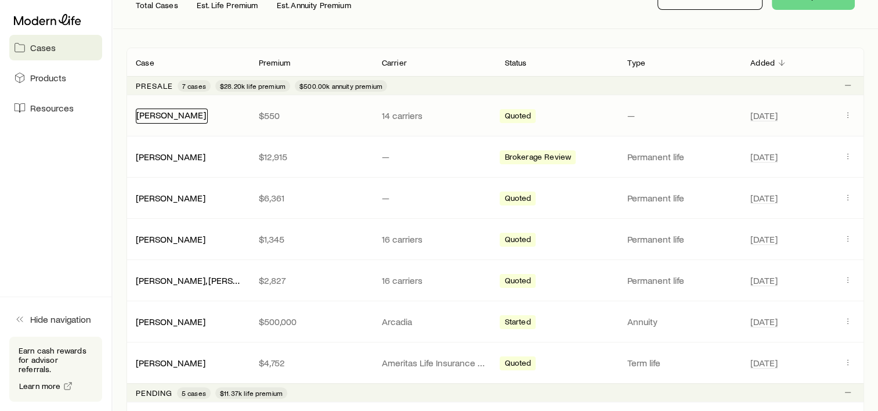 The image size is (878, 411). Describe the element at coordinates (314, 5) in the screenshot. I see `p: Est. Annuity Premium` at that location.